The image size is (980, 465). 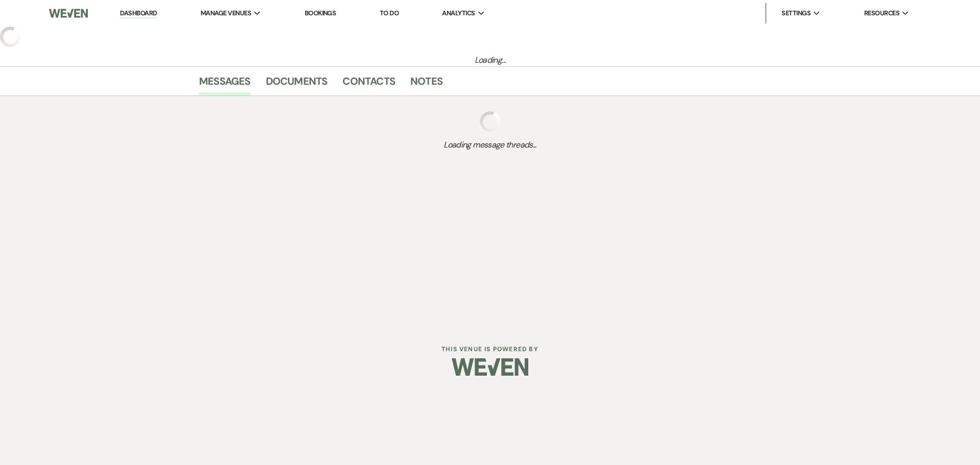 What do you see at coordinates (459, 13) in the screenshot?
I see `span: Analytics` at bounding box center [459, 13].